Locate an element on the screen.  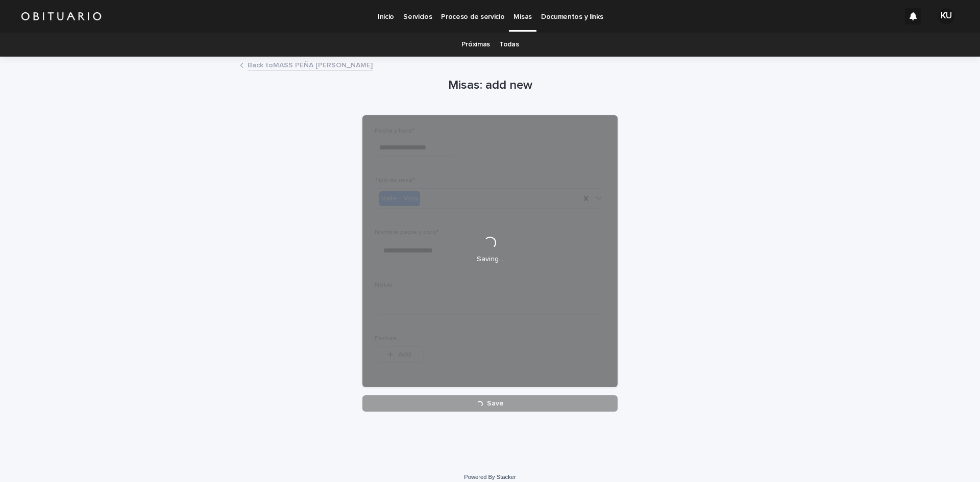
a: Todas is located at coordinates (509, 45).